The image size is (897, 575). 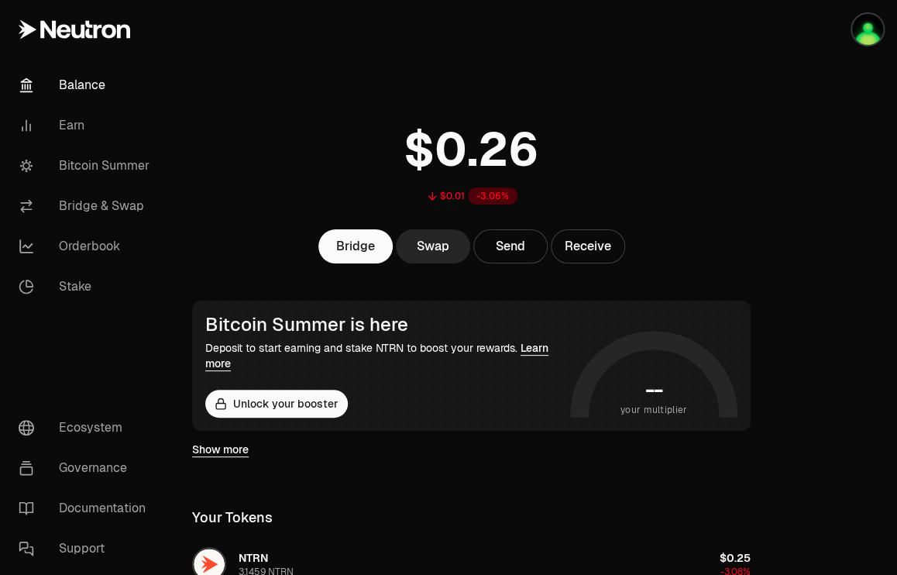 I want to click on a: Ecosystem, so click(x=87, y=428).